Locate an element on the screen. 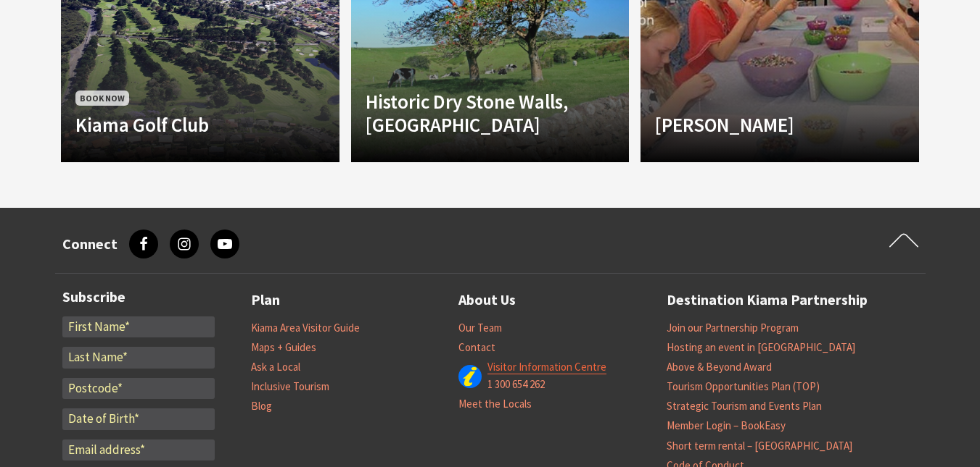 The width and height of the screenshot is (980, 467). h4: Kiama Golf Club is located at coordinates (179, 124).